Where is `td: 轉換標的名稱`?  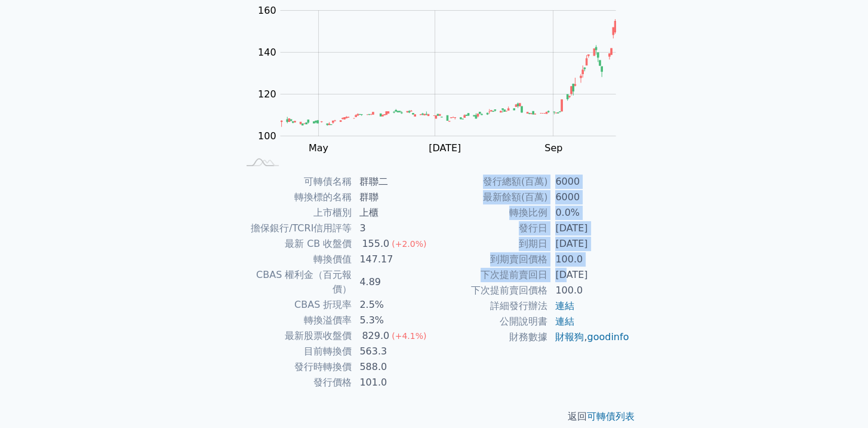
td: 轉換標的名稱 is located at coordinates (295, 197).